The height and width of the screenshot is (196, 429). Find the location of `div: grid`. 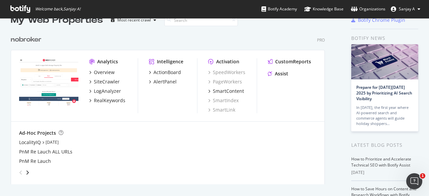

div: grid is located at coordinates (170, 106).